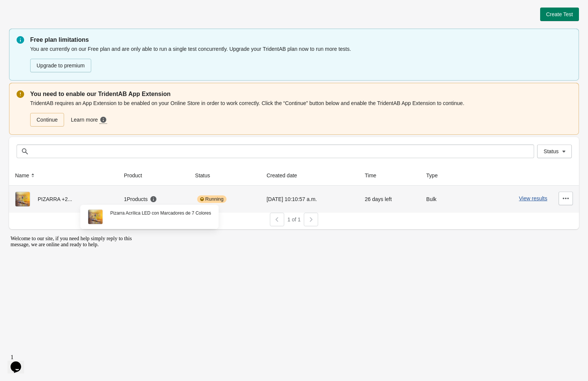 This screenshot has height=381, width=588. What do you see at coordinates (374, 176) in the screenshot?
I see `button: Time` at bounding box center [374, 176].